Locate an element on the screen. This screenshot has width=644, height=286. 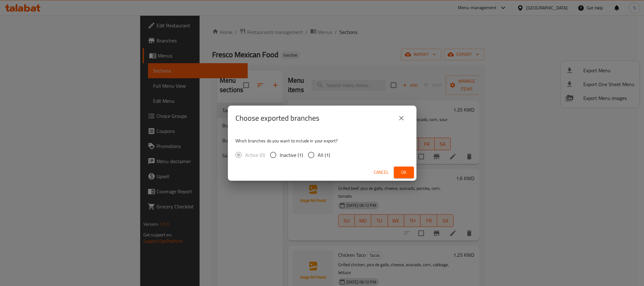
h2: Choose exported branches is located at coordinates (277, 118).